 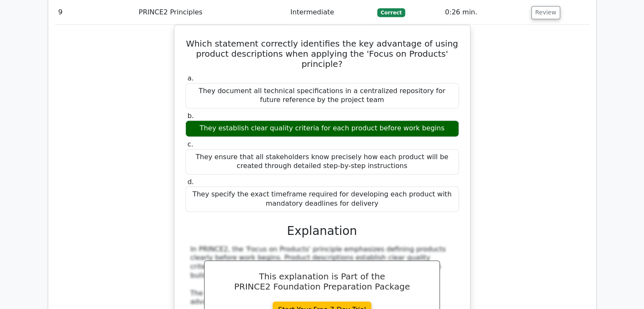 What do you see at coordinates (191, 144) in the screenshot?
I see `span: c.` at bounding box center [191, 144].